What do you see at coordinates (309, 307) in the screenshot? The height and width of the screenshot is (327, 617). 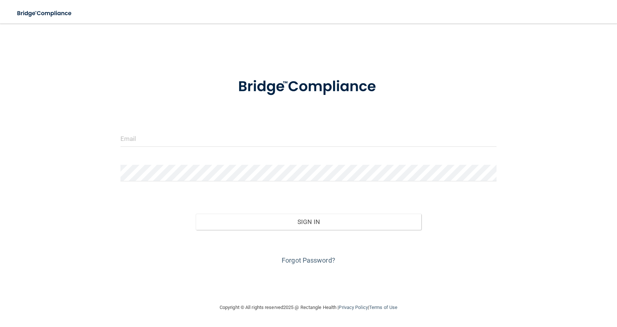 I see `div: Copyright © All rights reserved 2025 @ Rectangle Health | |` at bounding box center [309, 307].